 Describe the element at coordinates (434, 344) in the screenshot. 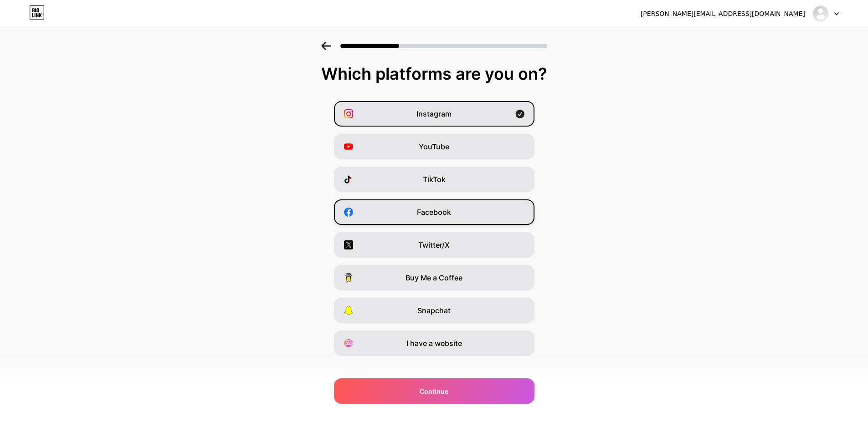

I see `span: I have a website` at that location.